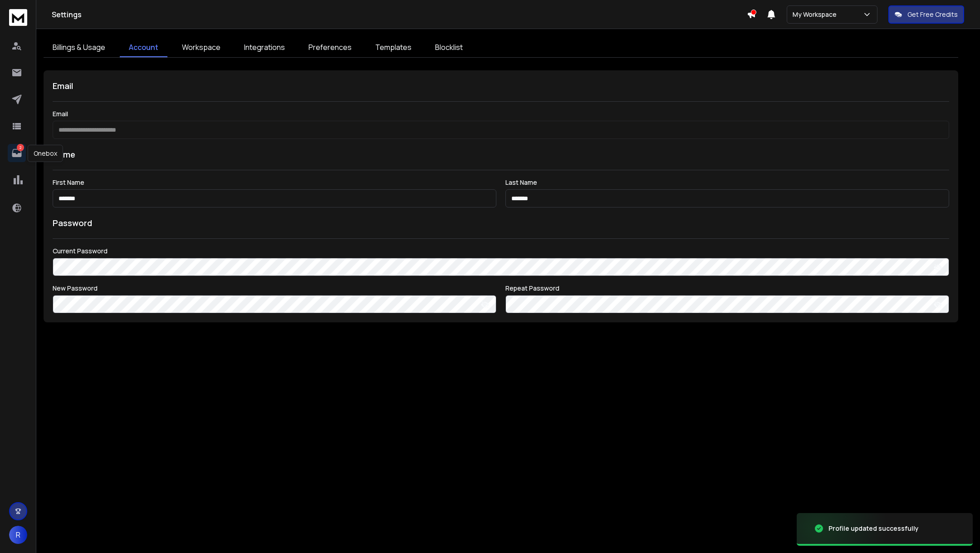  I want to click on p: 2, so click(20, 147).